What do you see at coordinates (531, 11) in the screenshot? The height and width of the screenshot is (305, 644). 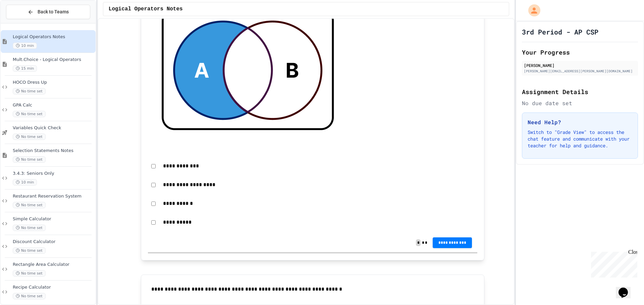 I see `div: My Account` at bounding box center [531, 11].